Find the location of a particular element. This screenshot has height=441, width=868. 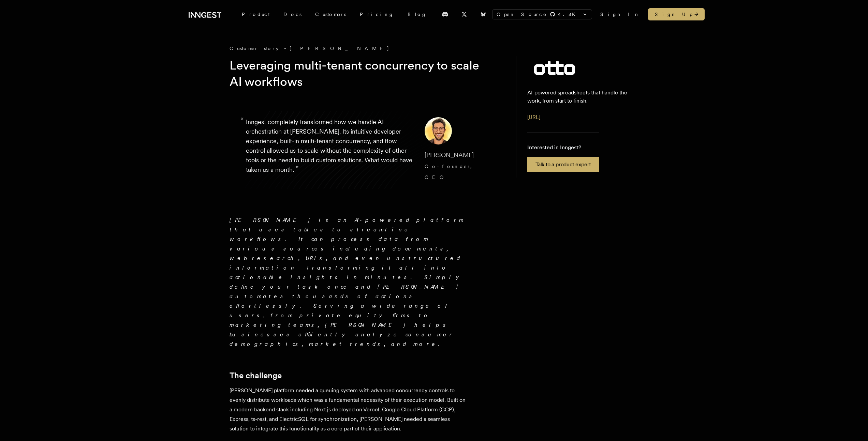

img: Otto's logo is located at coordinates (554, 68).